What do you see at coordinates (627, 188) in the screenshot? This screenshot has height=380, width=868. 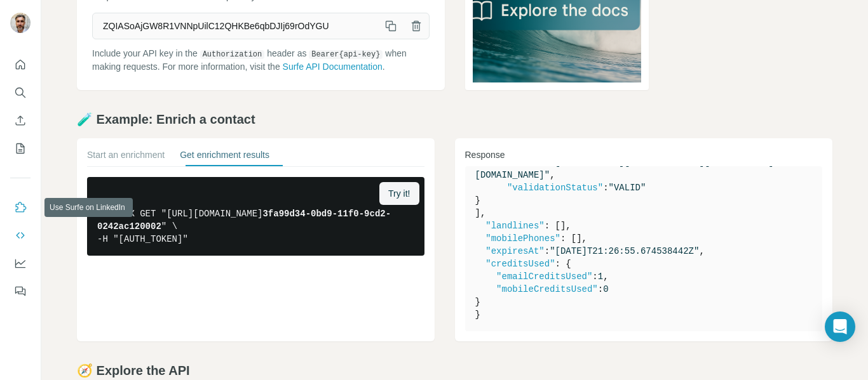 I see `span: "VALID"` at bounding box center [627, 188].